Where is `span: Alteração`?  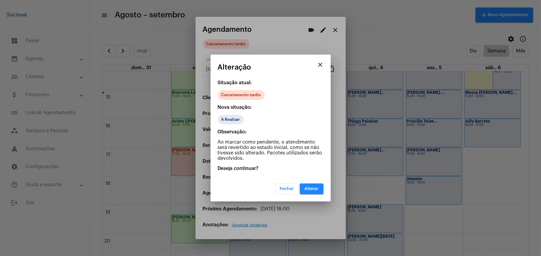 span: Alteração is located at coordinates (235, 67).